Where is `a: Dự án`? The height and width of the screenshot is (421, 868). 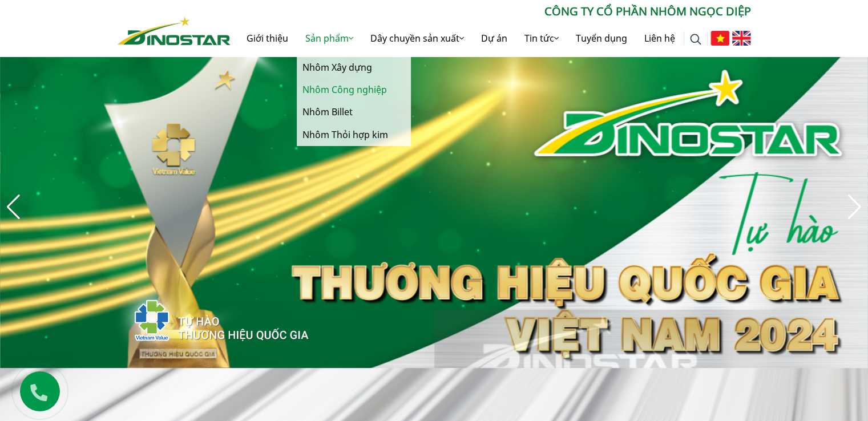 a: Dự án is located at coordinates (494, 38).